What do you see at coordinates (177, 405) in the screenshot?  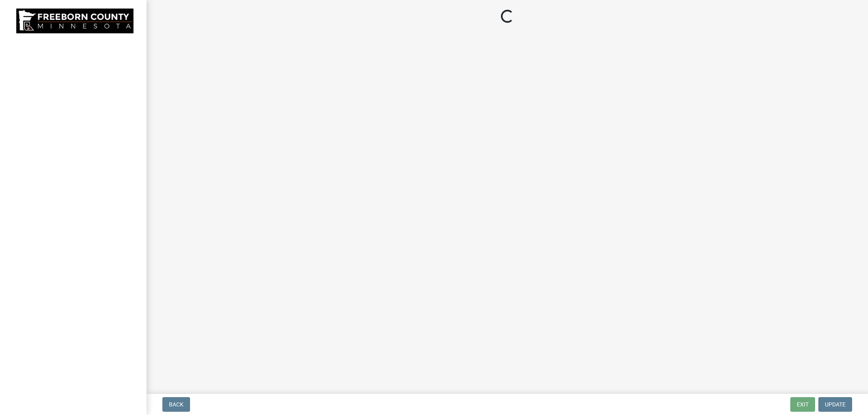 I see `span: Back` at bounding box center [177, 405].